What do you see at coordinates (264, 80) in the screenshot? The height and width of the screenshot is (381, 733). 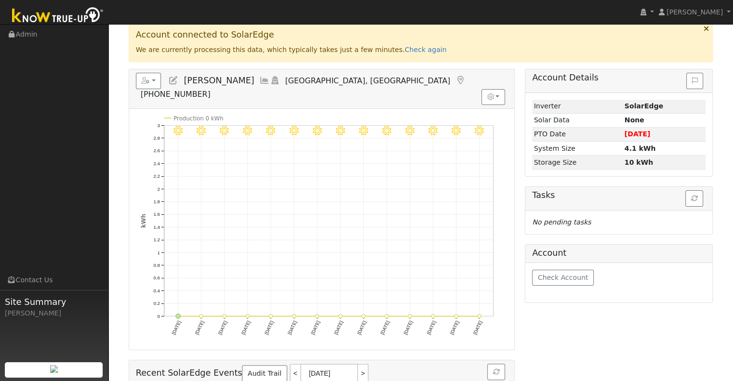 I see `a: Multi-Series Graph` at bounding box center [264, 80].